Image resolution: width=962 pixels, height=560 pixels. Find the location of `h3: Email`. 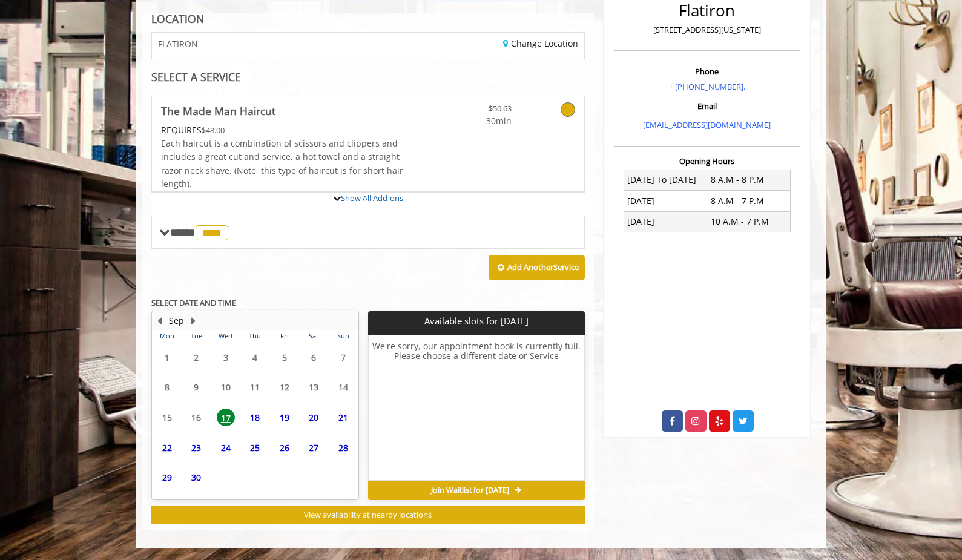

h3: Email is located at coordinates (707, 106).